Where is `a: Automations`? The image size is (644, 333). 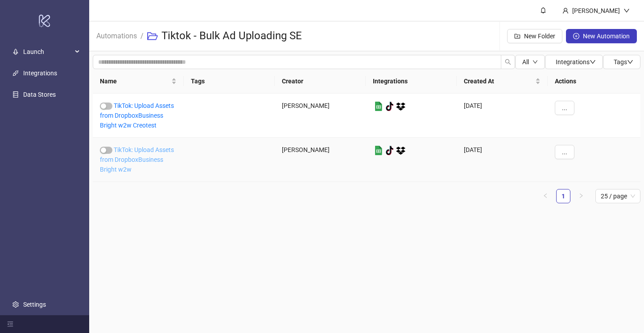 a: Automations is located at coordinates (117, 35).